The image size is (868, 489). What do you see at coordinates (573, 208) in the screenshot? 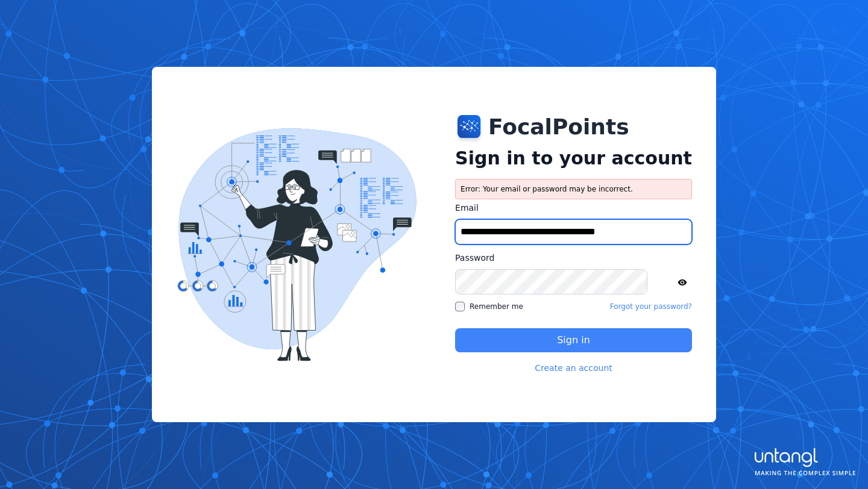
I see `label: Email` at bounding box center [573, 208].